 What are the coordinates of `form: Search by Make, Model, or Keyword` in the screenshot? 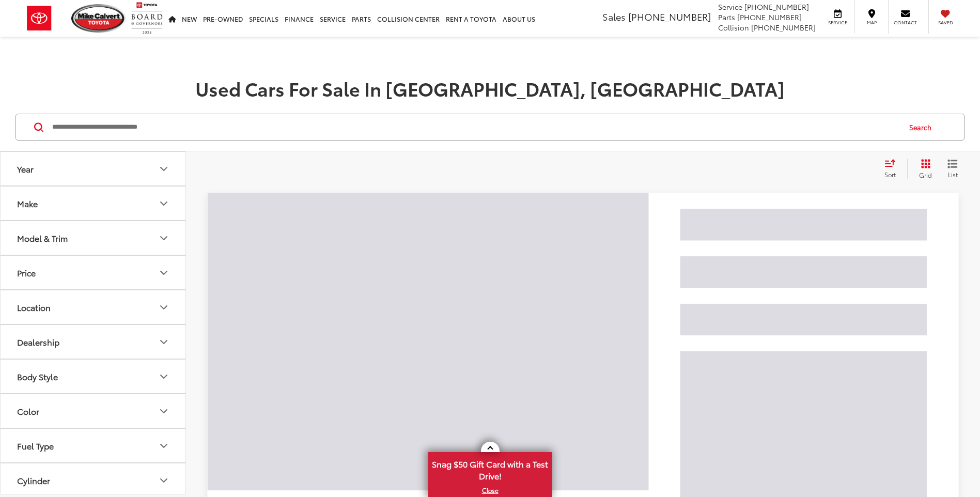 It's located at (475, 127).